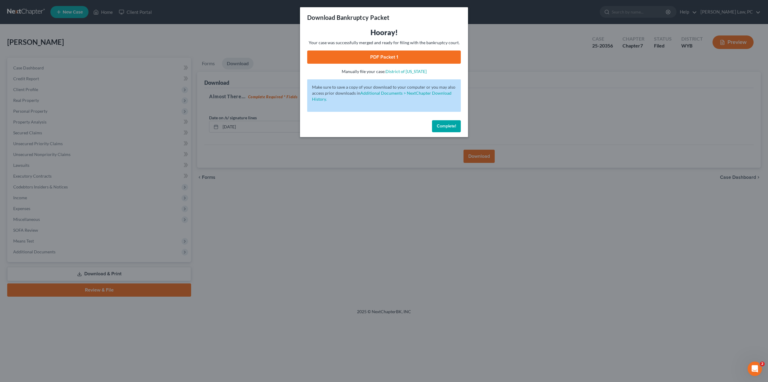 Image resolution: width=768 pixels, height=382 pixels. What do you see at coordinates (349, 17) in the screenshot?
I see `h3: Download Bankruptcy Packet` at bounding box center [349, 17].